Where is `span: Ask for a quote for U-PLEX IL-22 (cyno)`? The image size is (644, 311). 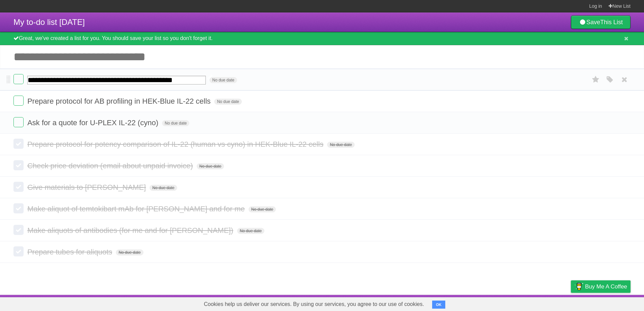 span: Ask for a quote for U-PLEX IL-22 (cyno) is located at coordinates (93, 123).